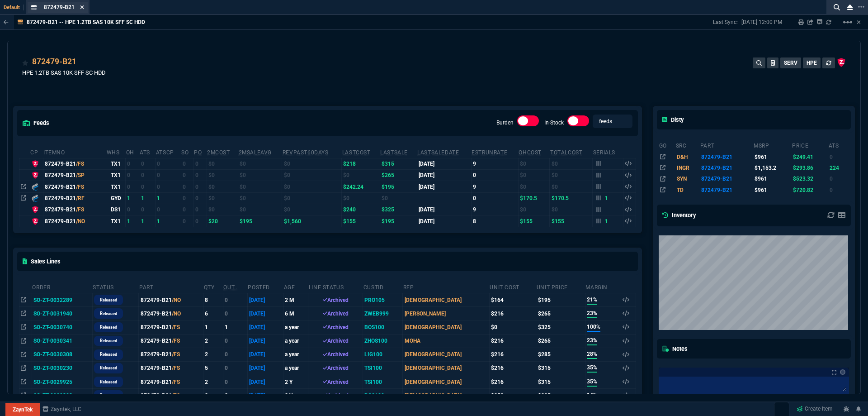  What do you see at coordinates (727, 145) in the screenshot?
I see `th: part` at bounding box center [727, 145].